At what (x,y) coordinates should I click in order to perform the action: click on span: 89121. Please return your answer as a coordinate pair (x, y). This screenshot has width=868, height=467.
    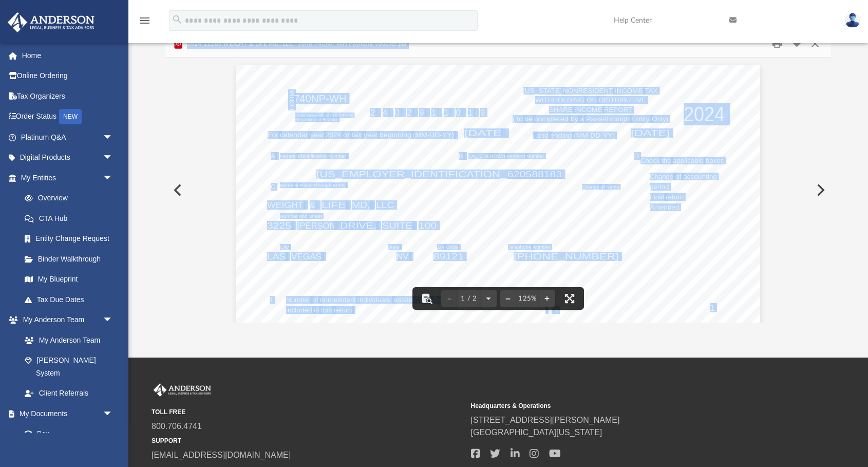
    Looking at the image, I should click on (448, 257).